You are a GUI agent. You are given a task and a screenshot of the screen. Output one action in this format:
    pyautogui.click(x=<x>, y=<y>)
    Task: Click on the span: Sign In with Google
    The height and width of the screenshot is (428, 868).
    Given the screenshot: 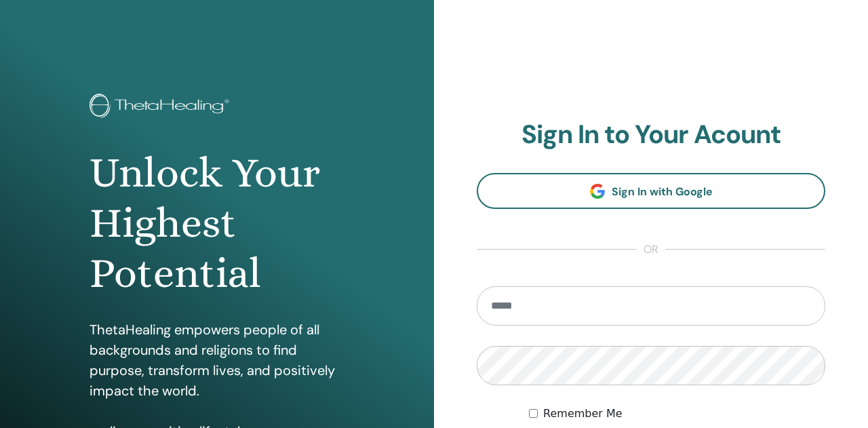 What is the action you would take?
    pyautogui.click(x=662, y=191)
    